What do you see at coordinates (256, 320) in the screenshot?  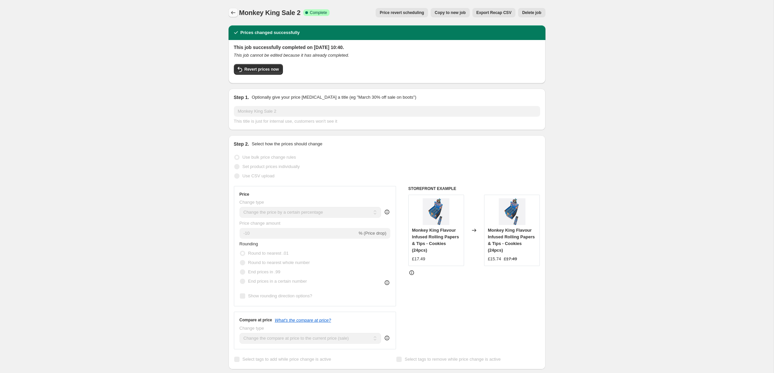 I see `h3: Compare at price` at bounding box center [256, 320].